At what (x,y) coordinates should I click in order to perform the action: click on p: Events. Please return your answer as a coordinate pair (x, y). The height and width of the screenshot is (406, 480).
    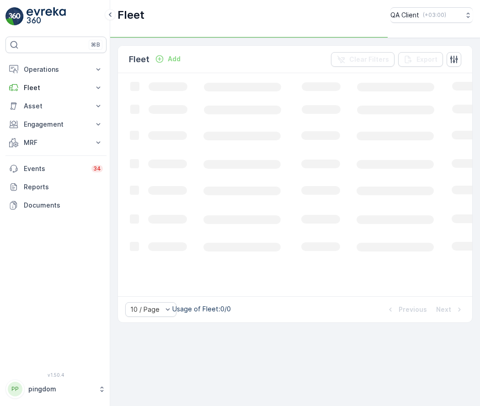
    Looking at the image, I should click on (55, 169).